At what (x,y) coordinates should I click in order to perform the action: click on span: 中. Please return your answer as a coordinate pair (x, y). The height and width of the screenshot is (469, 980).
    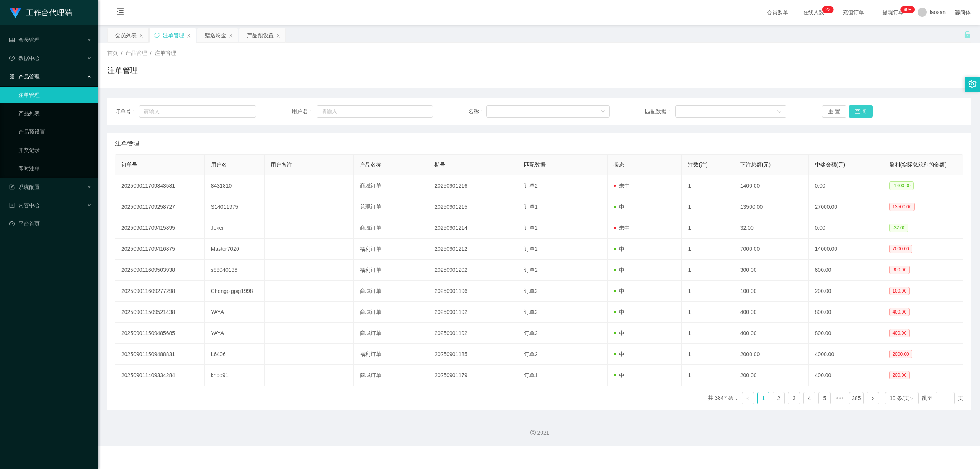
    Looking at the image, I should click on (619, 354).